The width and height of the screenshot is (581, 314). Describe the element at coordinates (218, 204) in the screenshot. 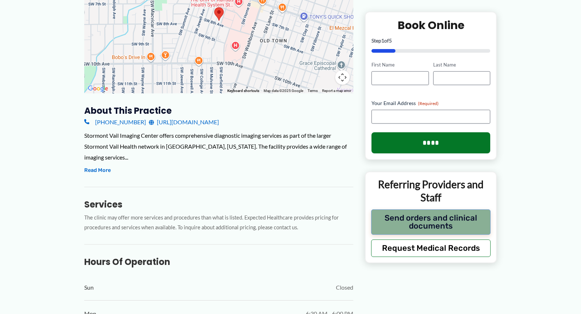

I see `h3: Services` at that location.